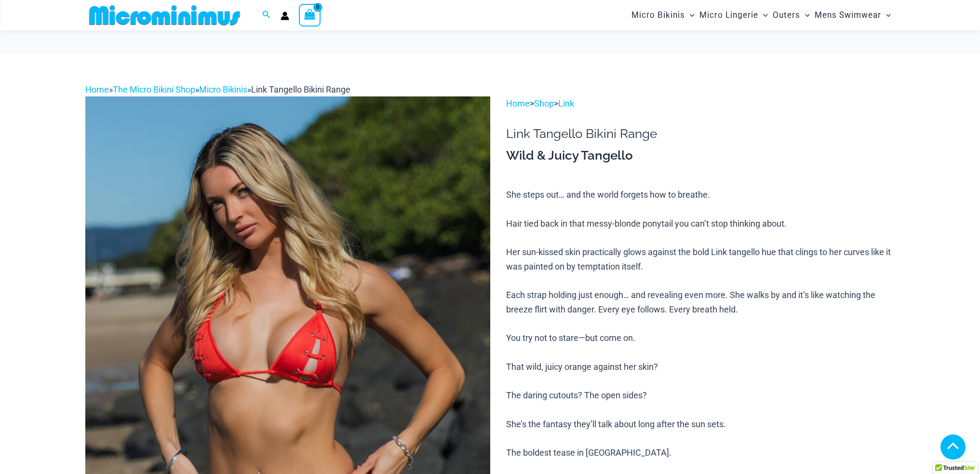  Describe the element at coordinates (285, 16) in the screenshot. I see `a: Account icon link` at that location.